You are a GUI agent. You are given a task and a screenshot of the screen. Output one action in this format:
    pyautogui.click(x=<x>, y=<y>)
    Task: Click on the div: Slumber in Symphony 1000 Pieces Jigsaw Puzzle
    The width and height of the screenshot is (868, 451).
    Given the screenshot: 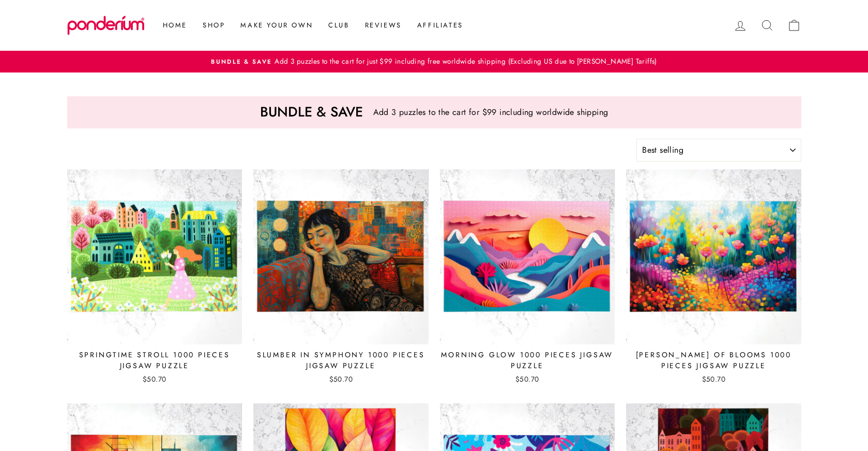 What is the action you would take?
    pyautogui.click(x=340, y=360)
    